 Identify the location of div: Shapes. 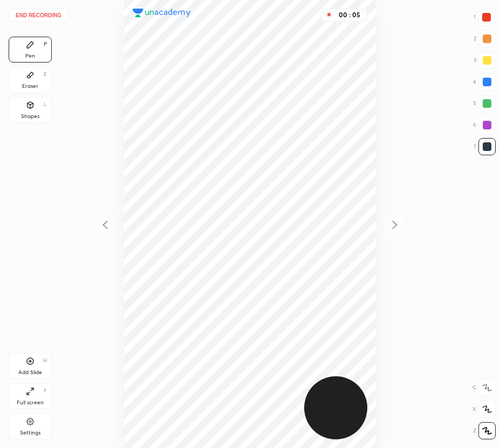
(30, 116).